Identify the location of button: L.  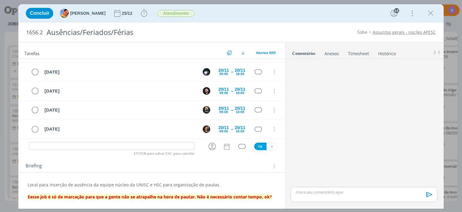
(206, 129).